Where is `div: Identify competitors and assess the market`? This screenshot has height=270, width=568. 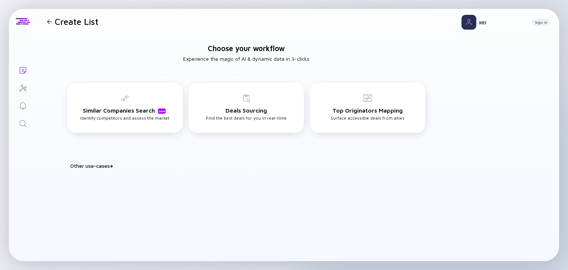 div: Identify competitors and assess the market is located at coordinates (125, 107).